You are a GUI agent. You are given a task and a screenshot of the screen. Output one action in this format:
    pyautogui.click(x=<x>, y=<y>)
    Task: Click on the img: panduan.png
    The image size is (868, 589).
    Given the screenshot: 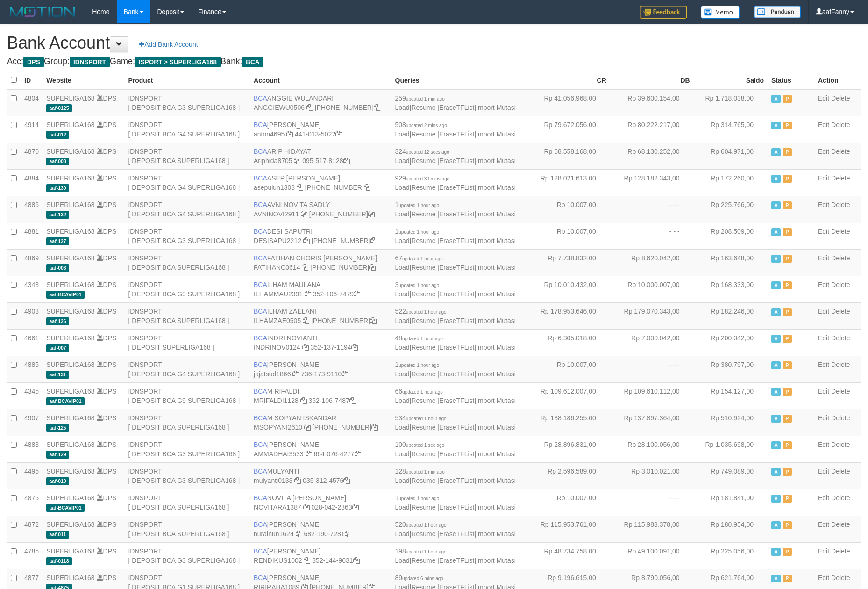 What is the action you would take?
    pyautogui.click(x=777, y=12)
    